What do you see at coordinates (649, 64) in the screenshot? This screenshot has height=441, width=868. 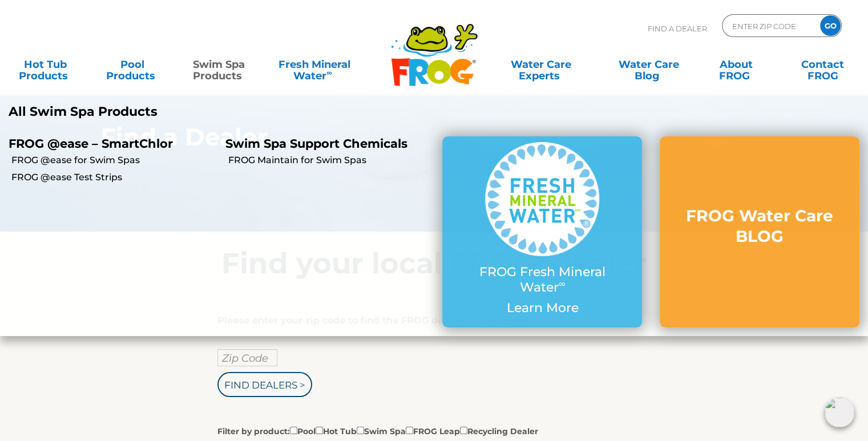 I see `a: Water CareBlog` at bounding box center [649, 64].